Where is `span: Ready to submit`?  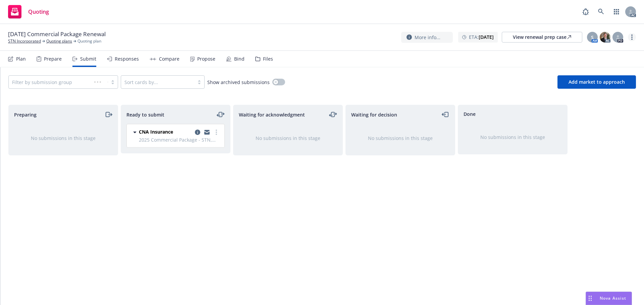
span: Ready to submit is located at coordinates (145, 114).